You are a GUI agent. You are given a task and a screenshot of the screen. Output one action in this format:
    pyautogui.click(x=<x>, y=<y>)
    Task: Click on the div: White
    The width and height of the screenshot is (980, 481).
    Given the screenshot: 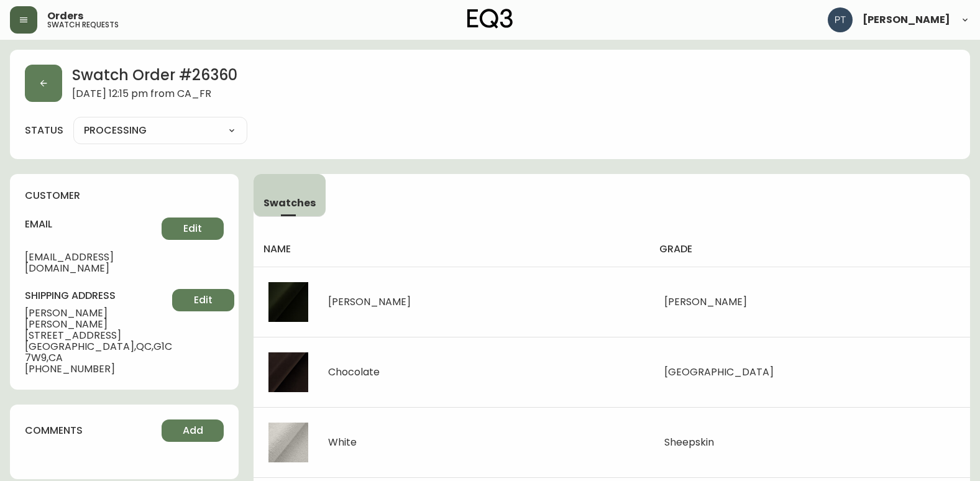 What is the action you would take?
    pyautogui.click(x=342, y=442)
    